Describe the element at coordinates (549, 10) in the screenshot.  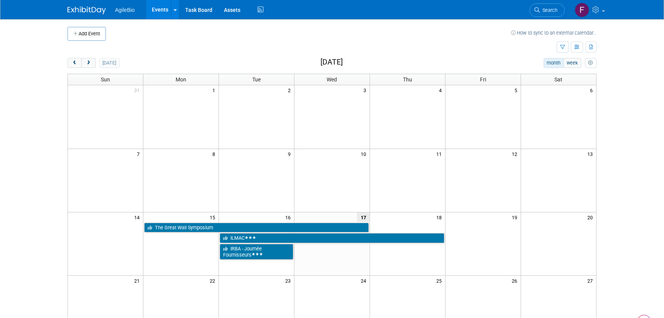
I see `span: Search` at that location.